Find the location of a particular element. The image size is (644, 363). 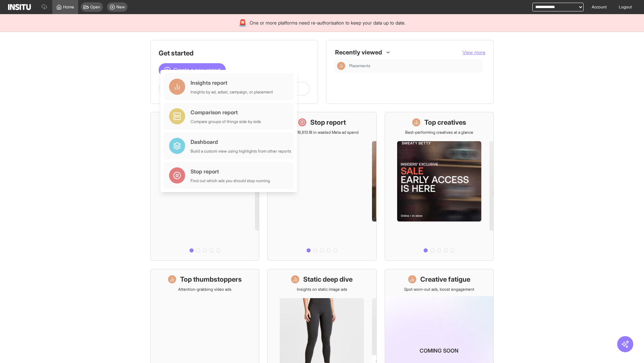

div: Dashboard is located at coordinates (241, 141).